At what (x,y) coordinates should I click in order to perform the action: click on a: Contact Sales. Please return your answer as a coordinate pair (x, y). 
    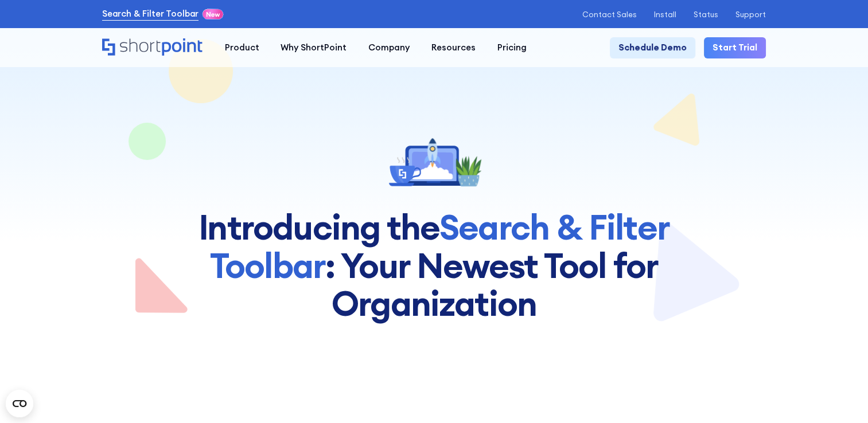
    Looking at the image, I should click on (608, 15).